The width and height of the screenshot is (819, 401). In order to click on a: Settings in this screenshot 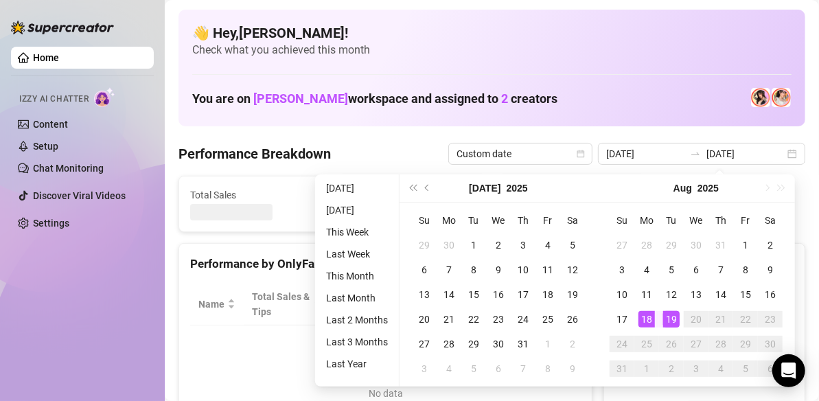, I will do `click(51, 223)`.